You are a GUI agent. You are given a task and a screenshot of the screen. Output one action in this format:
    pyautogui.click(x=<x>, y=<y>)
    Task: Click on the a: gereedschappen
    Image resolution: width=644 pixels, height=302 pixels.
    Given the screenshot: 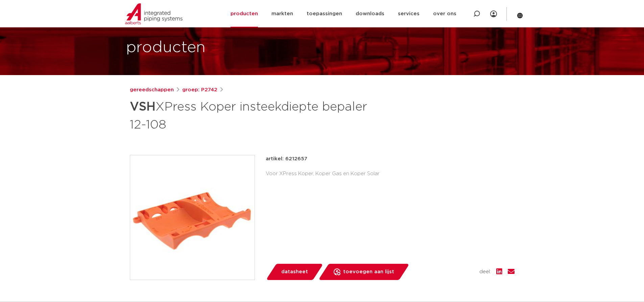 What is the action you would take?
    pyautogui.click(x=152, y=90)
    